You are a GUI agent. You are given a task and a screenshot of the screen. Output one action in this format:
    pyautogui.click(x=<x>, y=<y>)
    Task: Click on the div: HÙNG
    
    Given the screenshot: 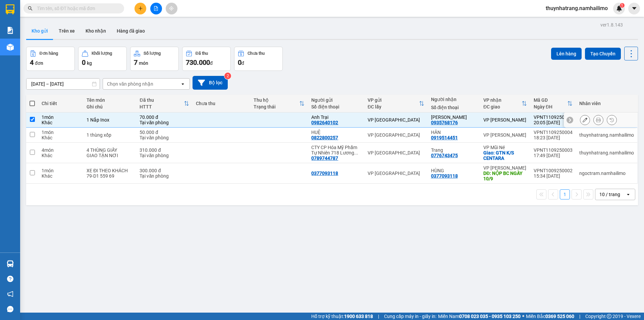 What is the action you would take?
    pyautogui.click(x=454, y=171)
    